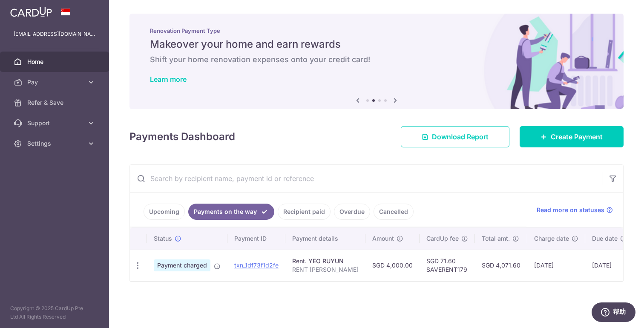 The height and width of the screenshot is (328, 644). What do you see at coordinates (31, 12) in the screenshot?
I see `img: CardUp` at bounding box center [31, 12].